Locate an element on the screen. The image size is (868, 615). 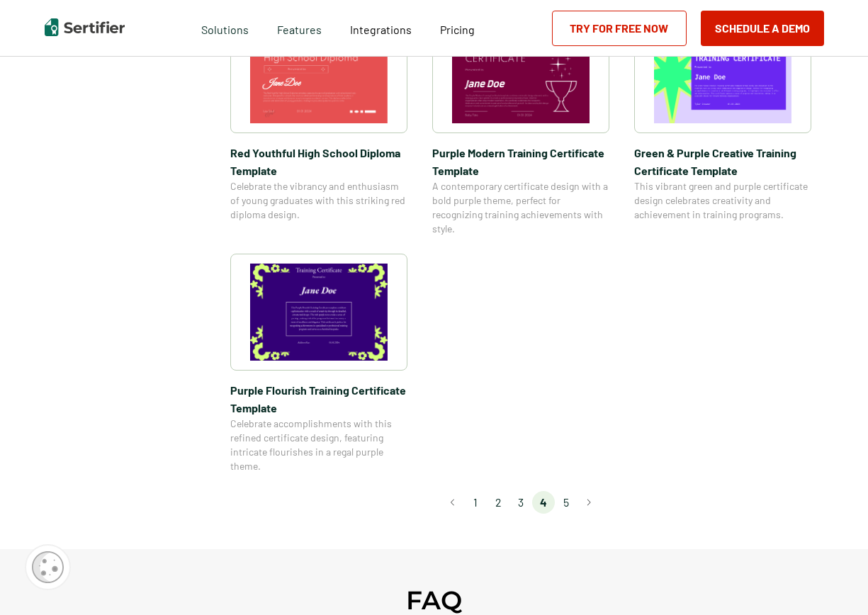
li: page 4 is located at coordinates (543, 502).